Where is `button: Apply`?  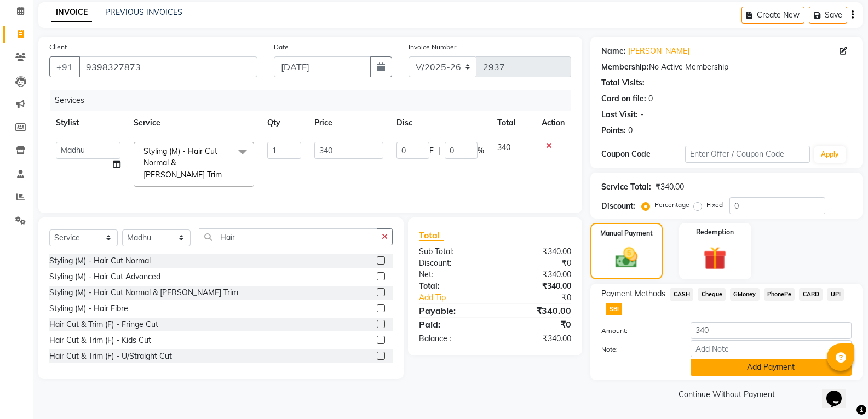
button: Apply is located at coordinates (830, 155).